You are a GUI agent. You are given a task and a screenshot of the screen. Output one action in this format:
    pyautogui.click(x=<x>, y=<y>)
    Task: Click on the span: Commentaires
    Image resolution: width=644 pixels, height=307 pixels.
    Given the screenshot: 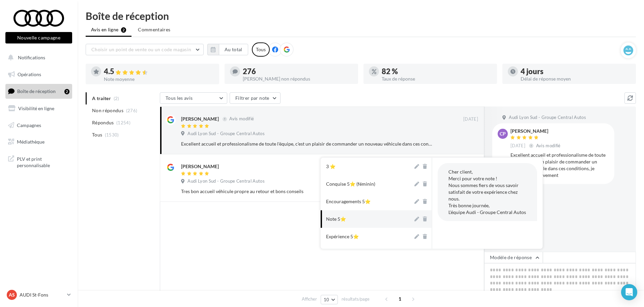 What is the action you would take?
    pyautogui.click(x=154, y=29)
    